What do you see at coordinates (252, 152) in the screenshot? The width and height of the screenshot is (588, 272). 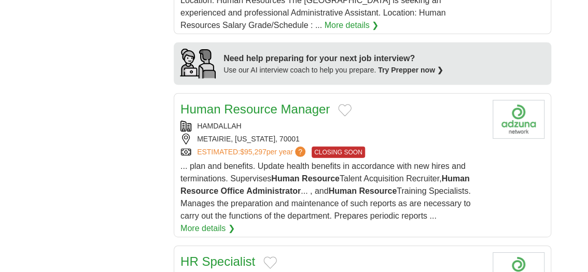 I see `a: ESTIMATED:$95,297per year?` at bounding box center [252, 152].